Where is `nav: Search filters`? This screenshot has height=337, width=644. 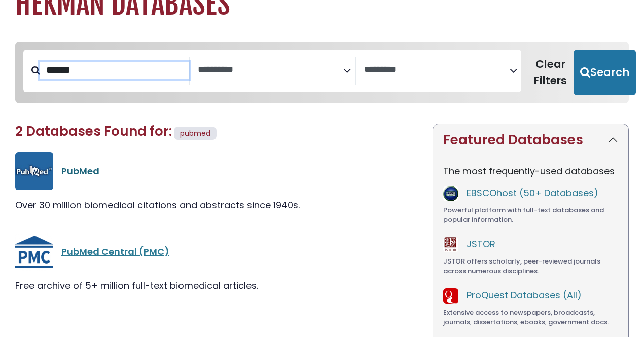
nav: Search filters is located at coordinates (322, 72).